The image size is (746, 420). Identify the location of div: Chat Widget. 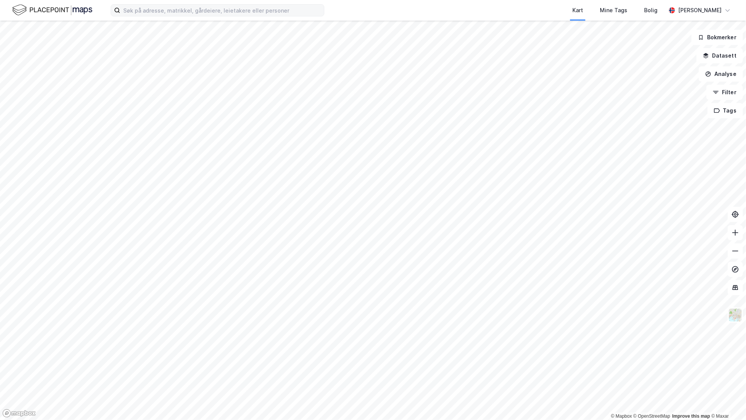
(727, 402).